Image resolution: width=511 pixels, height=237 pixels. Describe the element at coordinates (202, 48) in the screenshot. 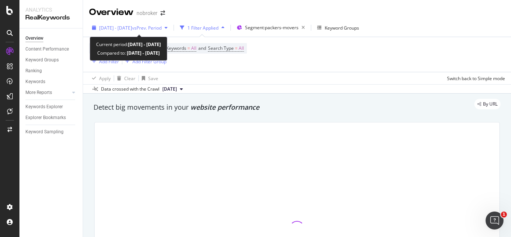

I see `span: and` at that location.